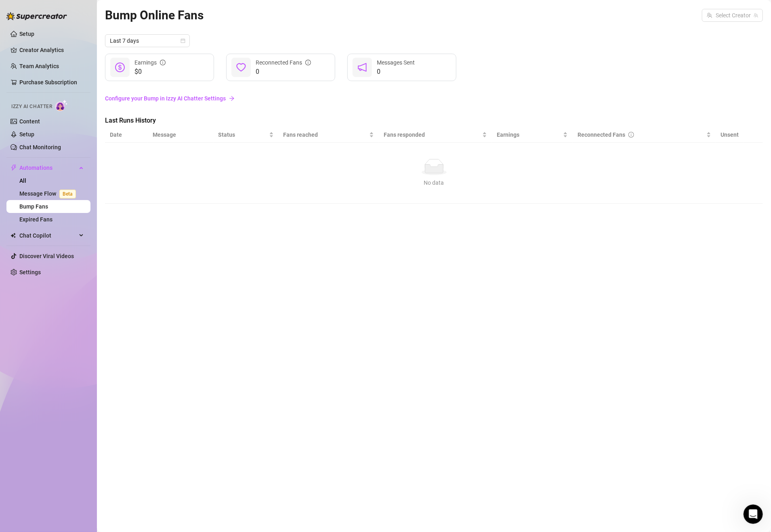 This screenshot has height=532, width=771. Describe the element at coordinates (147, 41) in the screenshot. I see `span: Last 7 days` at that location.